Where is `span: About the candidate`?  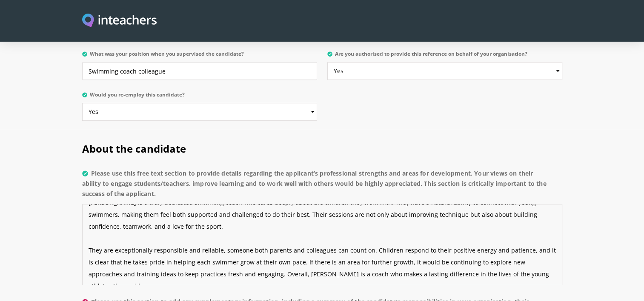
span: About the candidate is located at coordinates (134, 148).